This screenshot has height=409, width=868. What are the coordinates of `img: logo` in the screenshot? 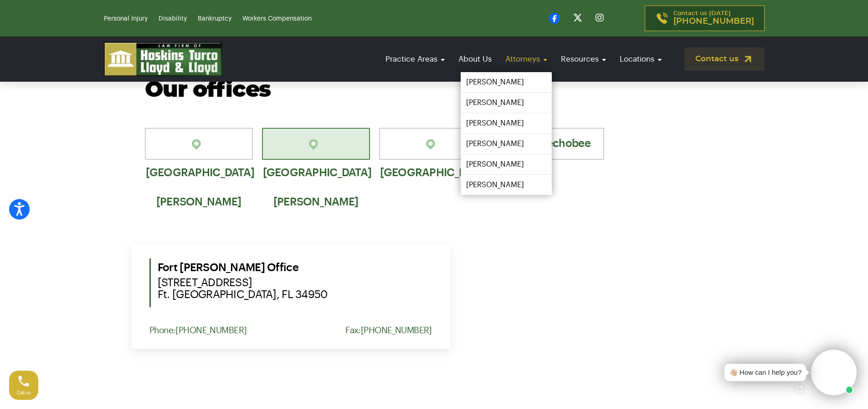 It's located at (163, 58).